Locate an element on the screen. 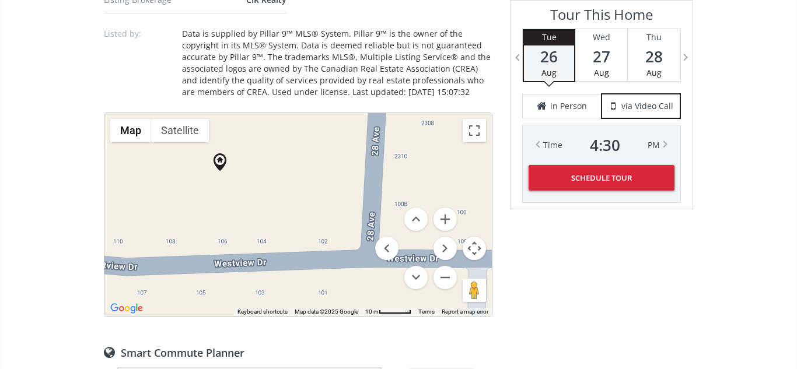 This screenshot has height=369, width=797. button: Show street map is located at coordinates (131, 131).